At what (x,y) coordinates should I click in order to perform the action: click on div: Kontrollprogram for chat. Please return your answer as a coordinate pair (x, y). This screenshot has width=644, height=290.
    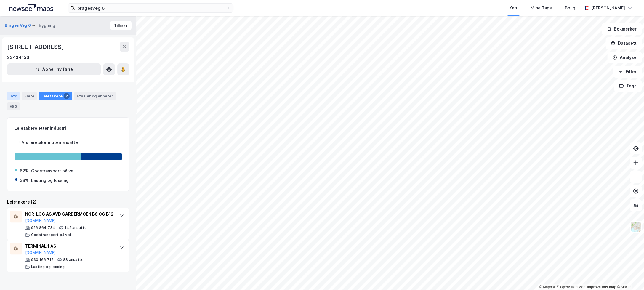
    Looking at the image, I should click on (629, 276).